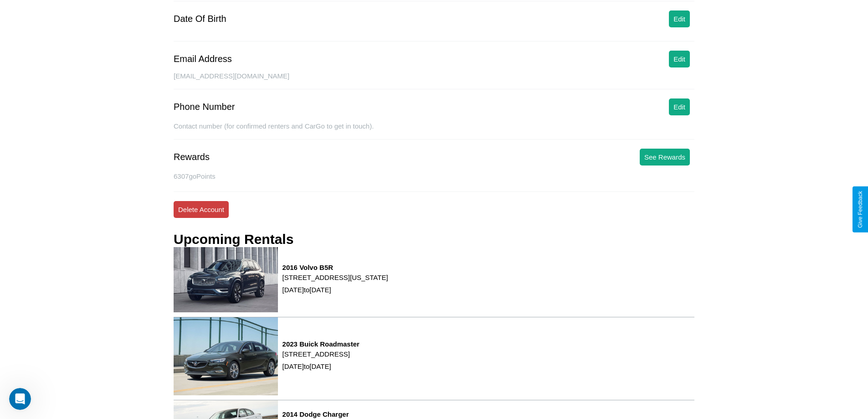 The height and width of the screenshot is (419, 868). Describe the element at coordinates (434, 176) in the screenshot. I see `p: 6307 goPoints` at that location.